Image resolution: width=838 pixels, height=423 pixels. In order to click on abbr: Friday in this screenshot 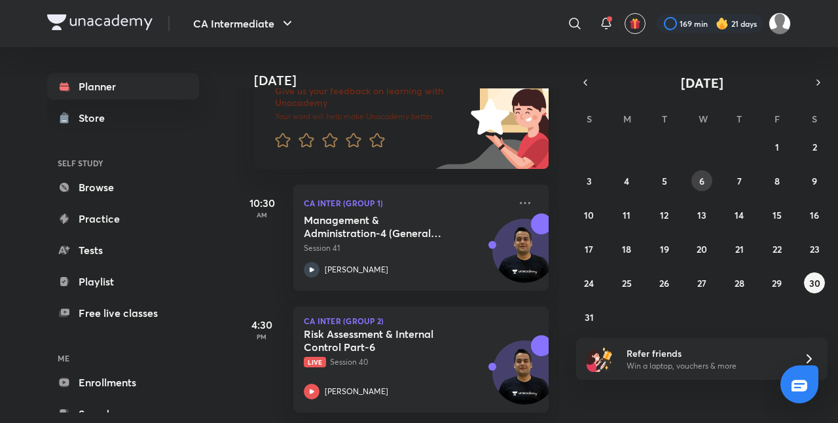, I will do `click(778, 119)`.